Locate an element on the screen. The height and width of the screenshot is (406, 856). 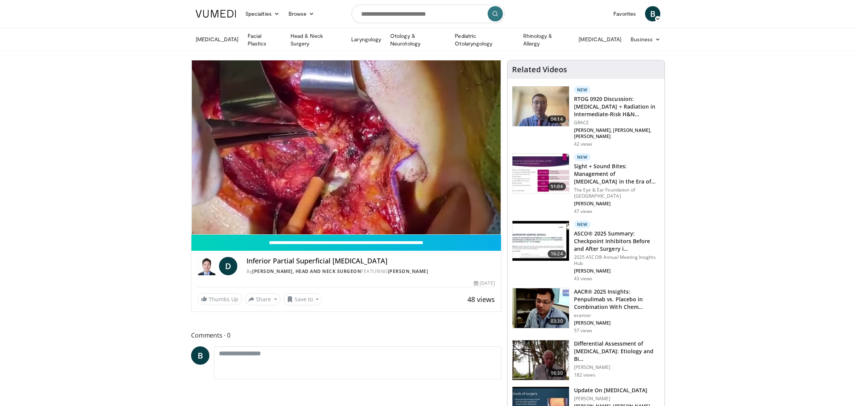
span: 48 views is located at coordinates (481, 299).